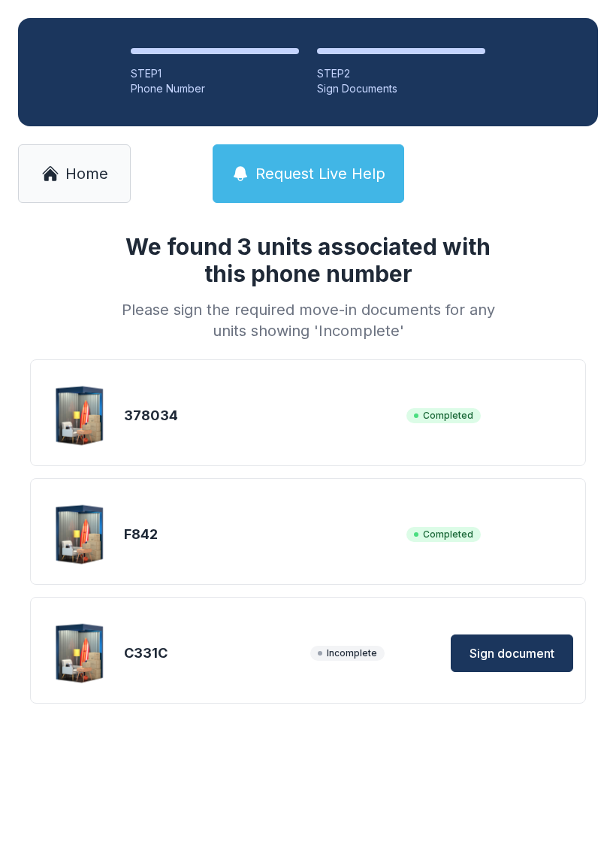 The image size is (616, 854). Describe the element at coordinates (308, 260) in the screenshot. I see `h1: We found 3 units associated with this phone number` at that location.